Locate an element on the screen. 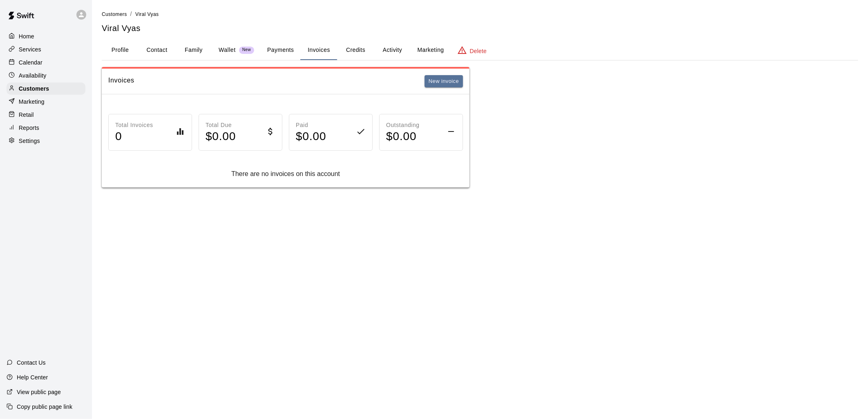 This screenshot has width=868, height=419. p: Marketing is located at coordinates (31, 102).